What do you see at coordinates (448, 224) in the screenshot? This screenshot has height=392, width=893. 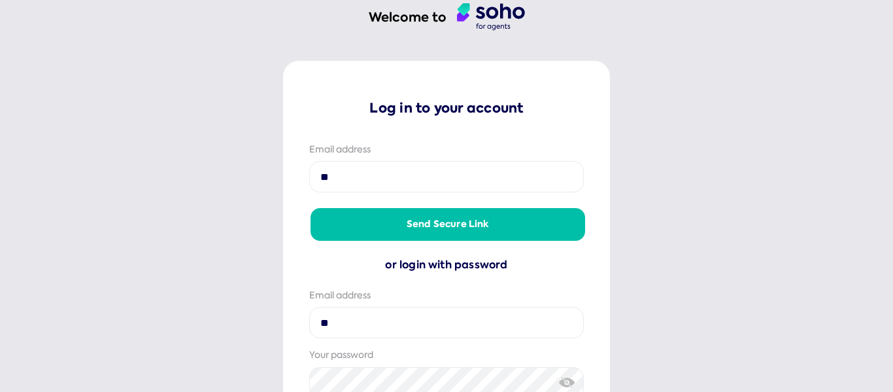 I see `button: Send secure link` at bounding box center [448, 224].